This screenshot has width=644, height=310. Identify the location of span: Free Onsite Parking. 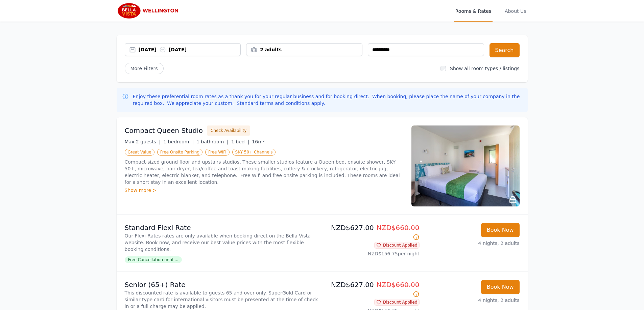
(180, 152).